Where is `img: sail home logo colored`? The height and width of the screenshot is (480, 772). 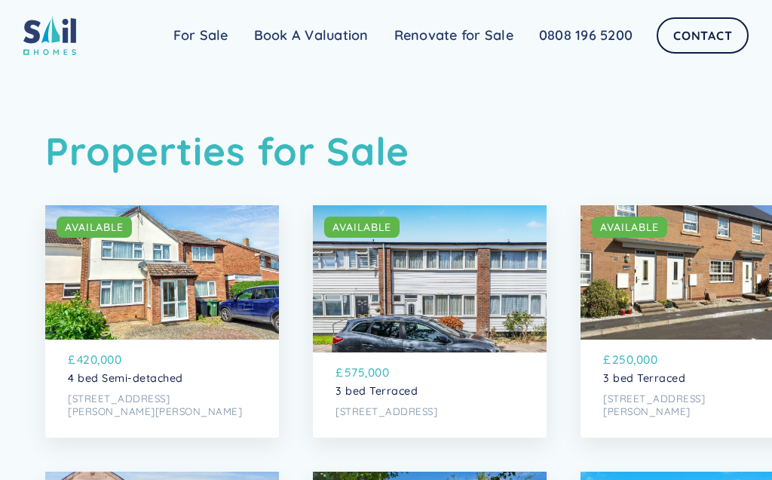
img: sail home logo colored is located at coordinates (50, 35).